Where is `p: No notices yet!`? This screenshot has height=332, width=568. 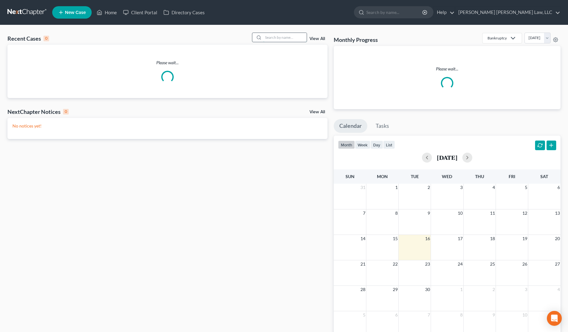 p: No notices yet! is located at coordinates (167, 126).